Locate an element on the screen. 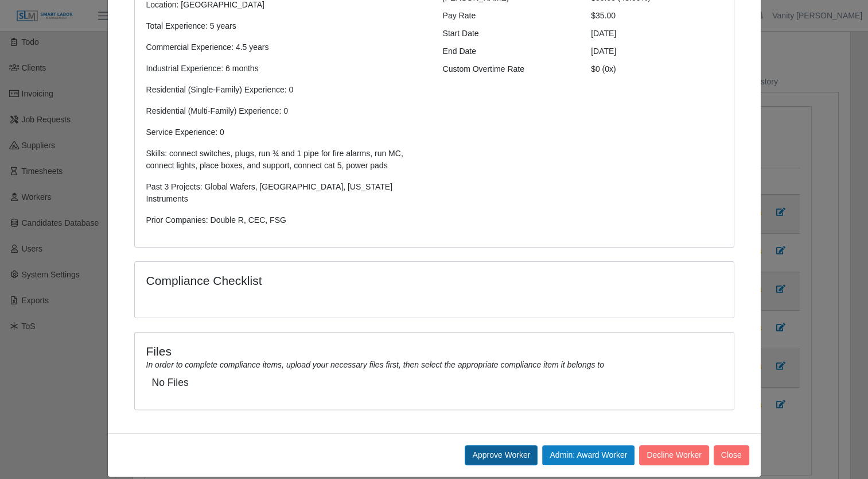  p: Commercial Experience: 4.5 years is located at coordinates (286, 47).